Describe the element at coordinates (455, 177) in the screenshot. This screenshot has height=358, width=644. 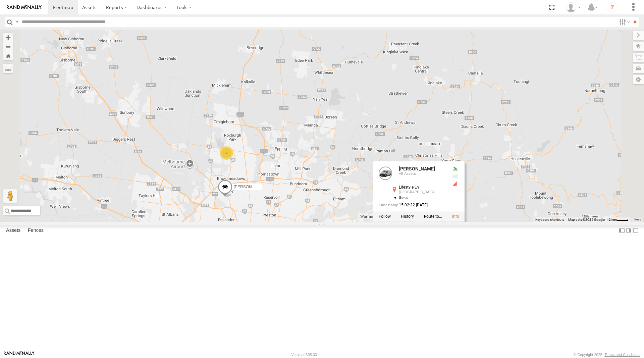
I see `div: Battery Remaining: 4.1v` at that location.